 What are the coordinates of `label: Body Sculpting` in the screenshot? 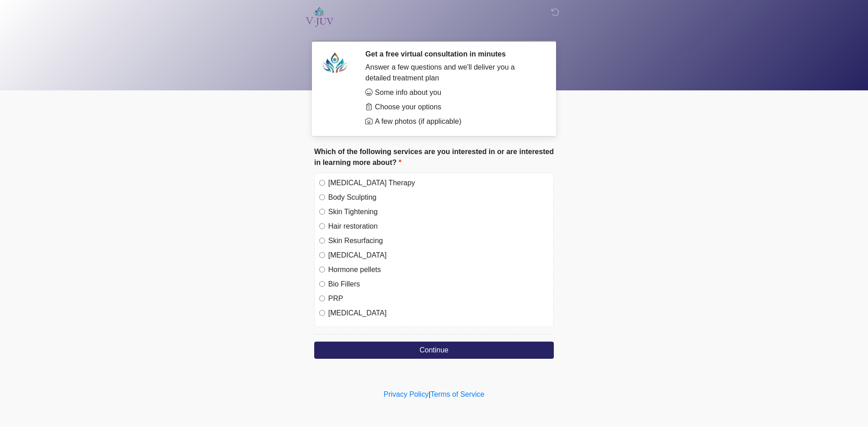 It's located at (438, 197).